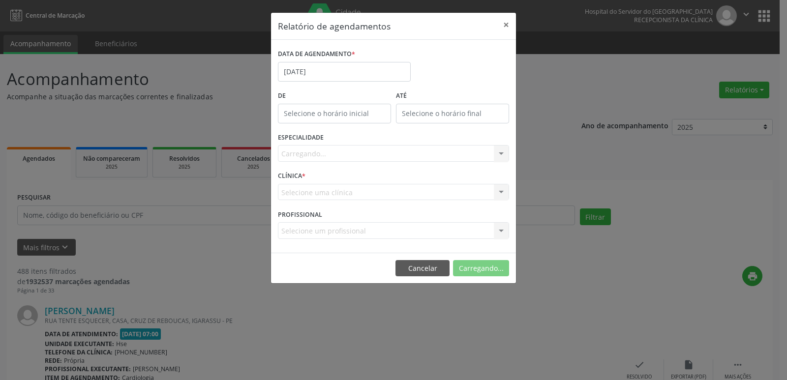 The image size is (787, 380). I want to click on label: PROFISSIONAL, so click(300, 214).